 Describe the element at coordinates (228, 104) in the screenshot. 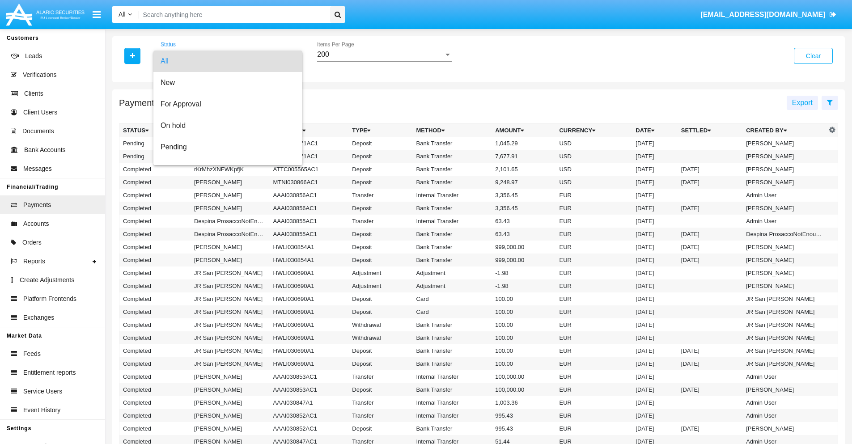

I see `span: For Approval` at that location.